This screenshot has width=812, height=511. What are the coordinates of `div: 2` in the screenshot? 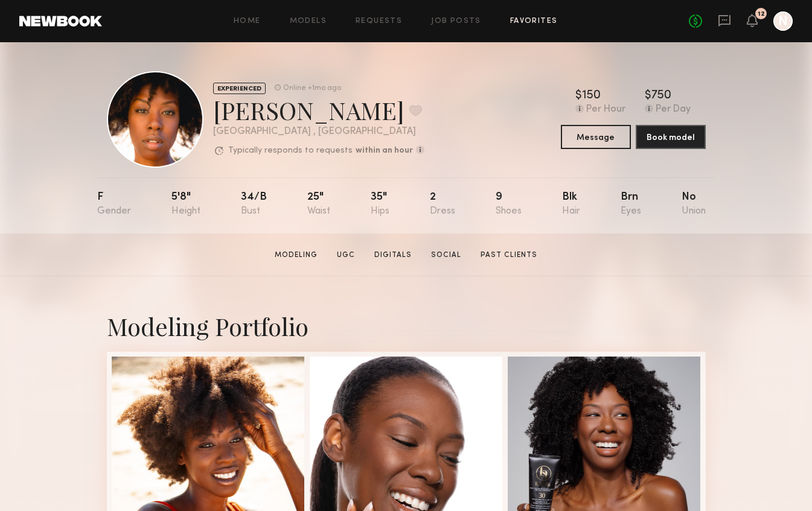 It's located at (442, 204).